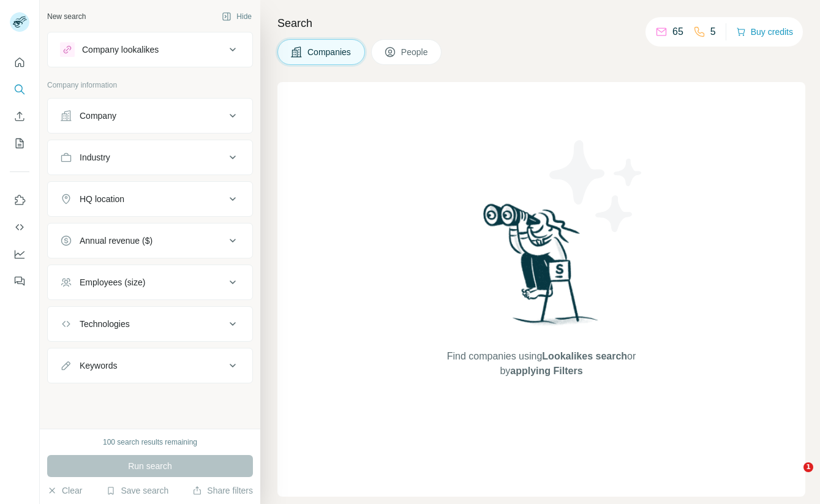 The image size is (820, 504). I want to click on div: Employees (size), so click(112, 282).